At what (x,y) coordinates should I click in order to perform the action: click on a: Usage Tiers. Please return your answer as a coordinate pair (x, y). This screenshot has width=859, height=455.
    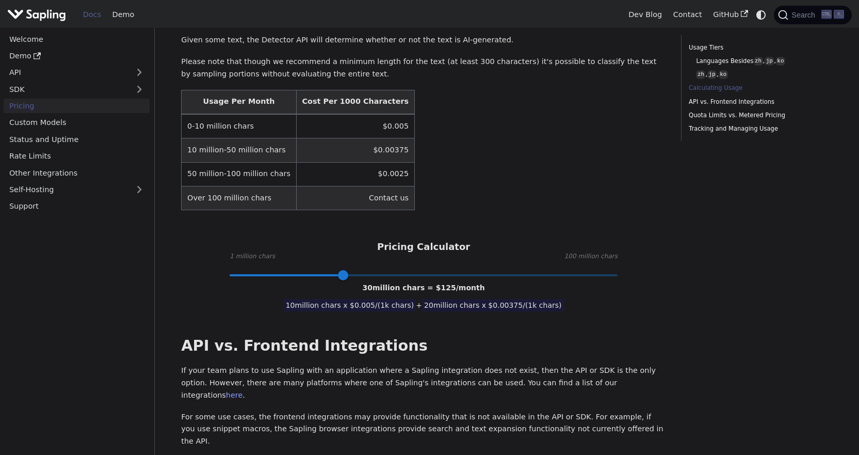
    Looking at the image, I should click on (759, 47).